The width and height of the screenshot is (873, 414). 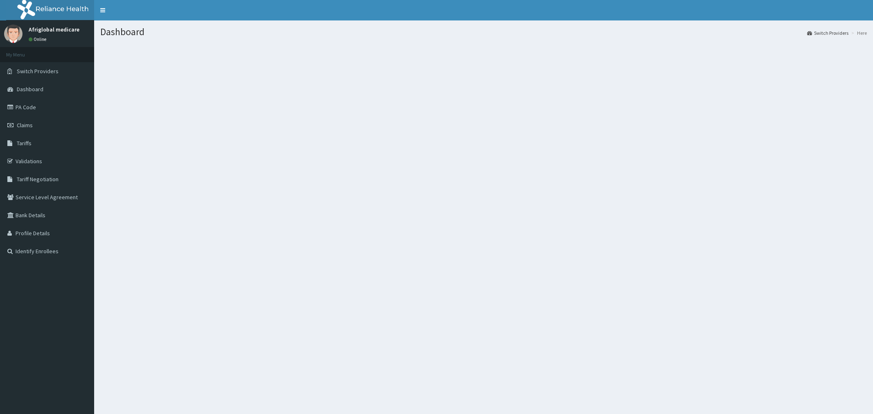 I want to click on h1: Dashboard, so click(x=483, y=32).